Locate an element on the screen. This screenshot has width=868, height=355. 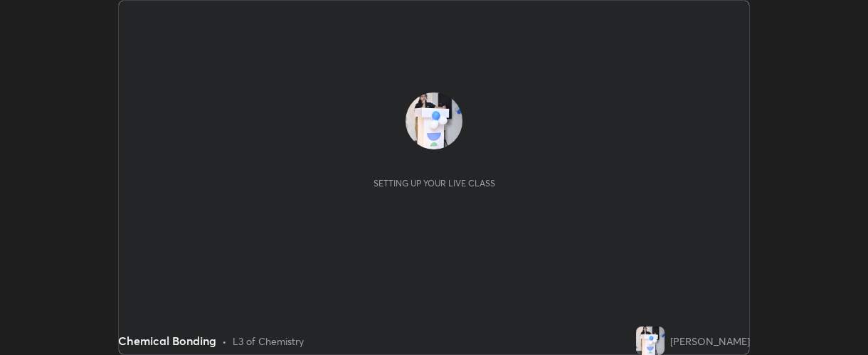
div: Setting up your live class is located at coordinates (434, 183).